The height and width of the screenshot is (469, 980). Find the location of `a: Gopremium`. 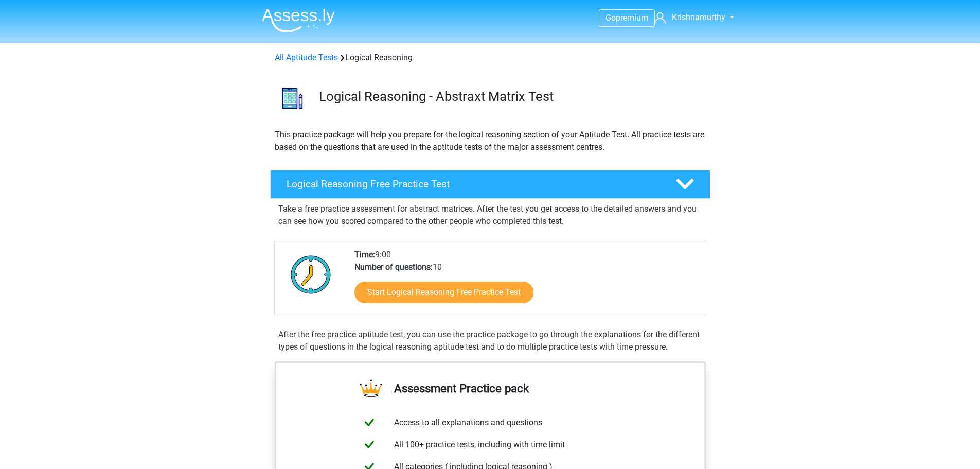

a: Gopremium is located at coordinates (626, 17).